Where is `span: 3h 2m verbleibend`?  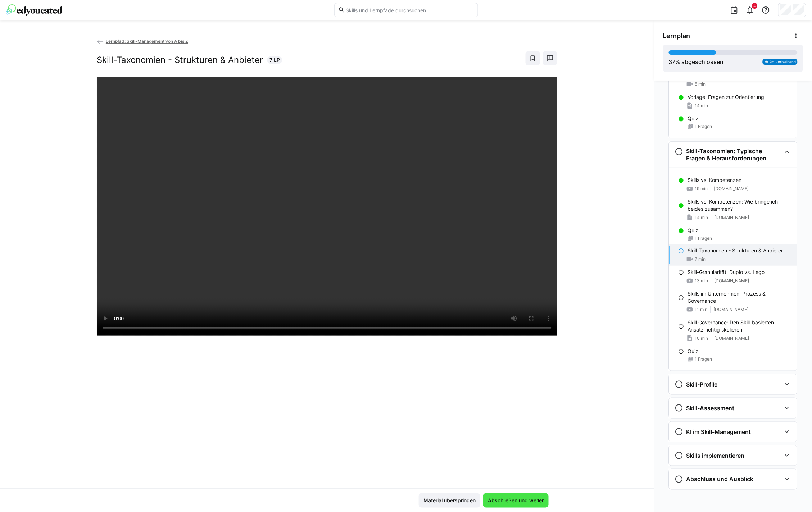 span: 3h 2m verbleibend is located at coordinates (780, 62).